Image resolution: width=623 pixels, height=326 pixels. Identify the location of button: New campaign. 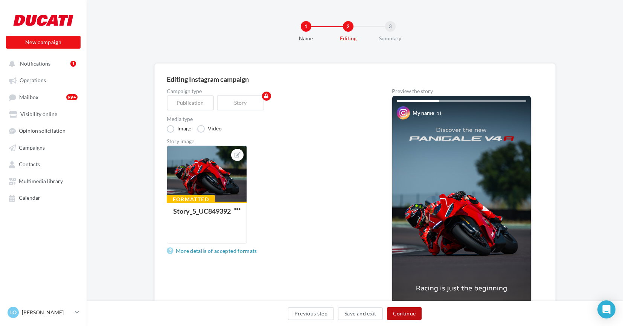
(43, 42).